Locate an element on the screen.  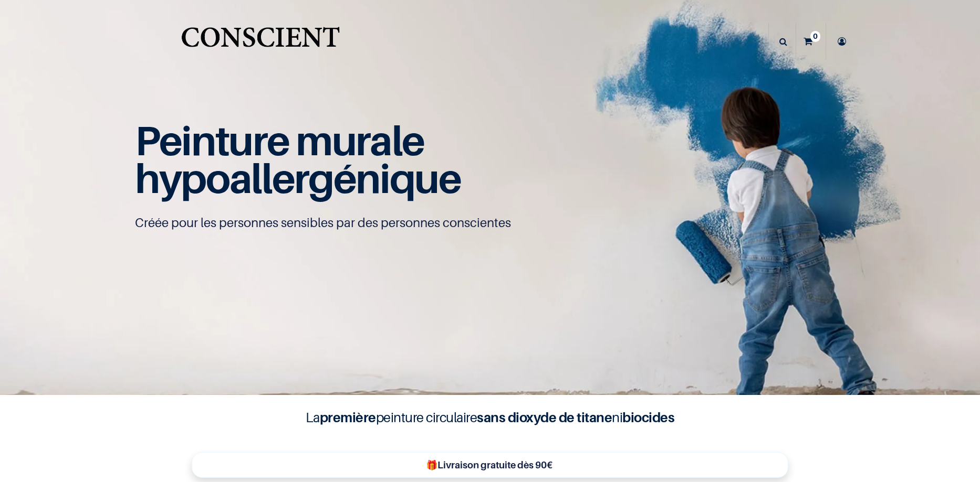
span: hypoallergénique is located at coordinates (298, 178).